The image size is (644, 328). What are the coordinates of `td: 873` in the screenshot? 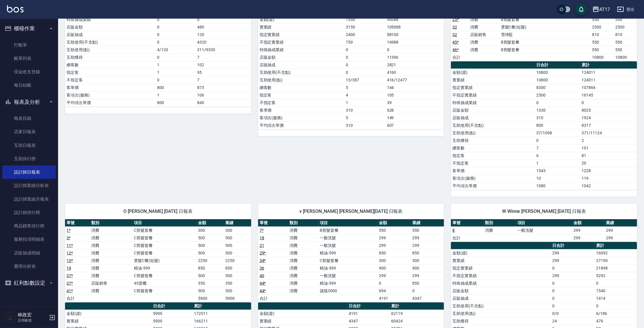 It's located at (223, 87).